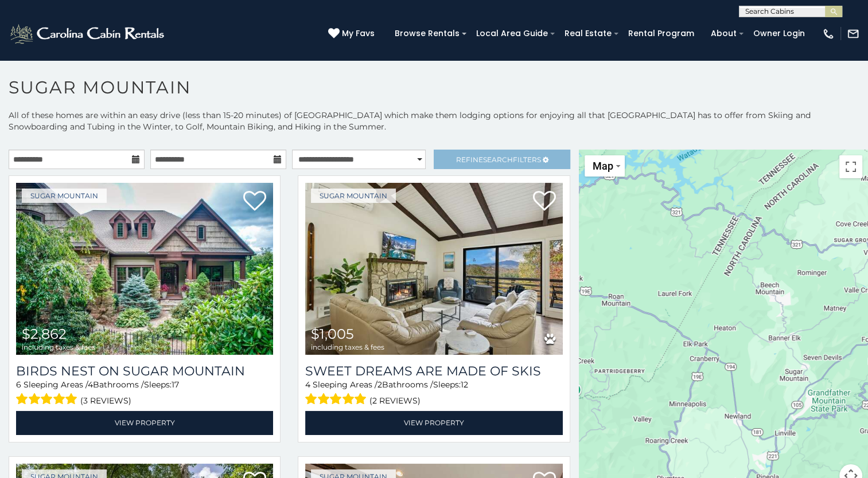 This screenshot has width=868, height=478. I want to click on a: Real Estate, so click(588, 34).